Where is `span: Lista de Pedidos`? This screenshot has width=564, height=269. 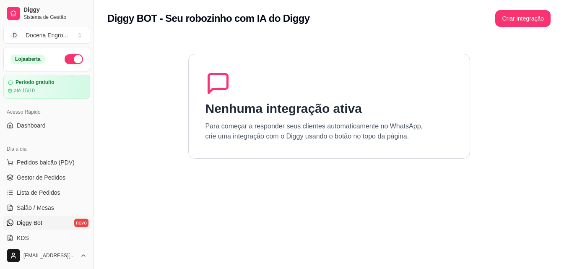
span: Lista de Pedidos is located at coordinates (39, 193).